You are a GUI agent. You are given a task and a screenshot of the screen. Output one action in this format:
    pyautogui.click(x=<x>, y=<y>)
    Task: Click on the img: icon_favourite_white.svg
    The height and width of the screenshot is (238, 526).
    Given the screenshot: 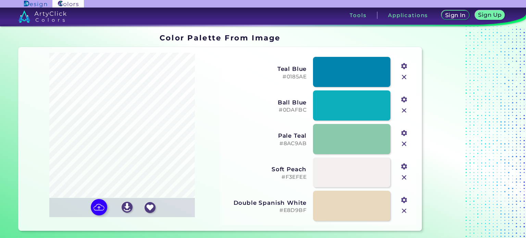 What is the action you would take?
    pyautogui.click(x=150, y=208)
    